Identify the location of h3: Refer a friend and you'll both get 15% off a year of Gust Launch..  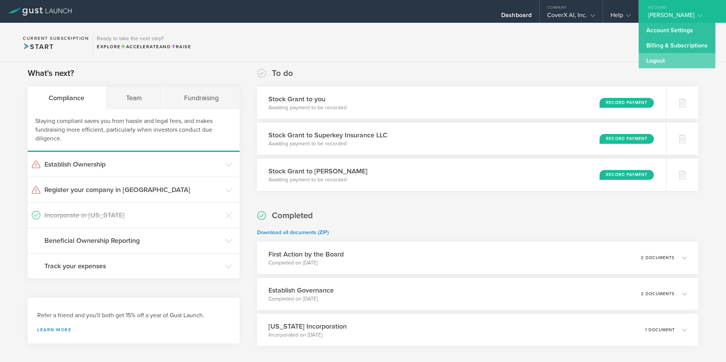
(134, 316).